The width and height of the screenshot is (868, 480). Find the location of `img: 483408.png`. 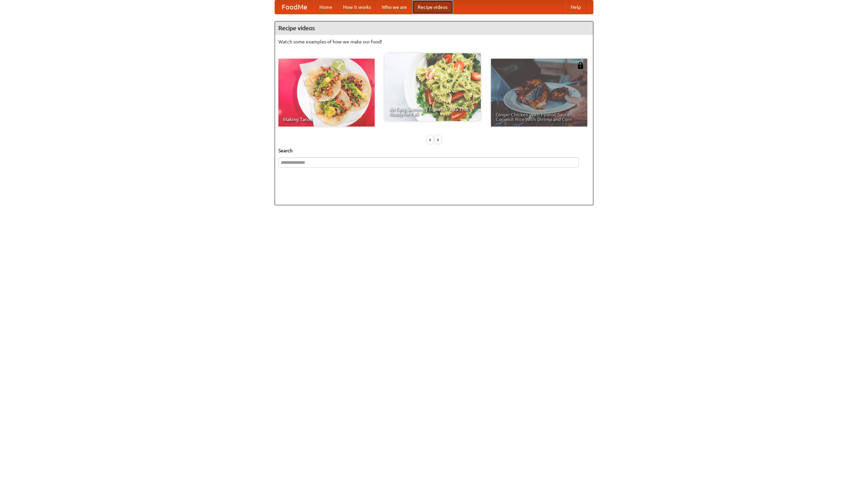

img: 483408.png is located at coordinates (580, 65).